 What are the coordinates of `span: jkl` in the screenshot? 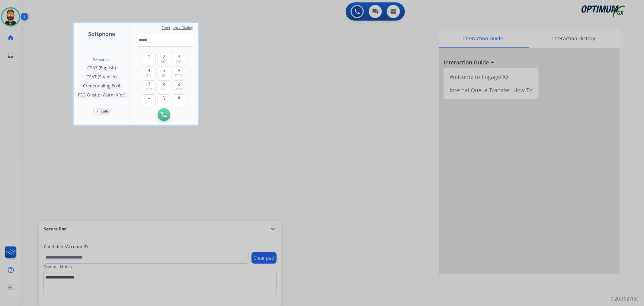 It's located at (164, 75).